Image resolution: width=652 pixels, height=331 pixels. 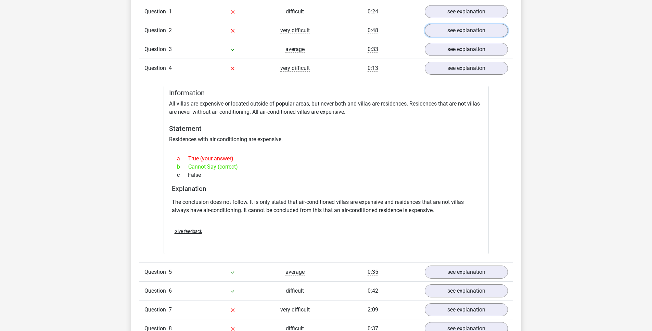 What do you see at coordinates (373, 291) in the screenshot?
I see `span: 0:42` at bounding box center [373, 291].